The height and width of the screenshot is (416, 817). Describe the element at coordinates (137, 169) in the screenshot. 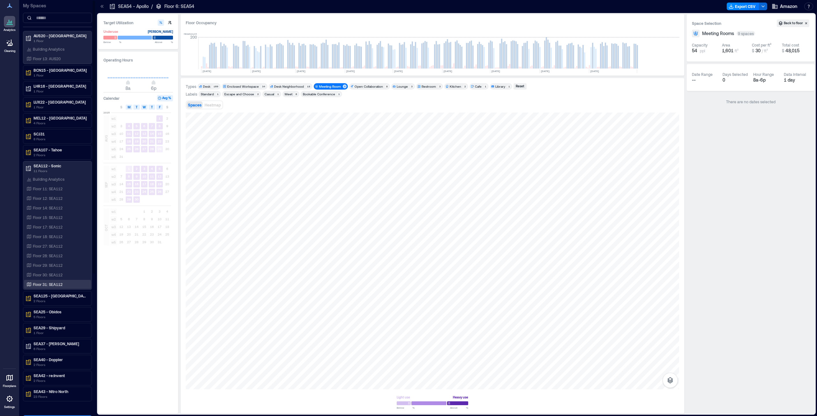

I see `text: 2` at that location.